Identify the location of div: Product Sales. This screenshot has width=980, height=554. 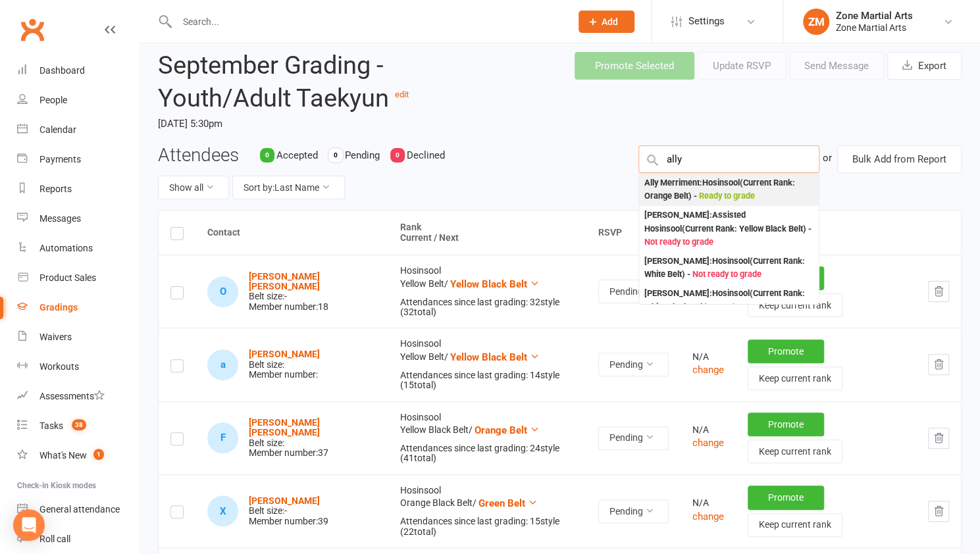
(68, 278).